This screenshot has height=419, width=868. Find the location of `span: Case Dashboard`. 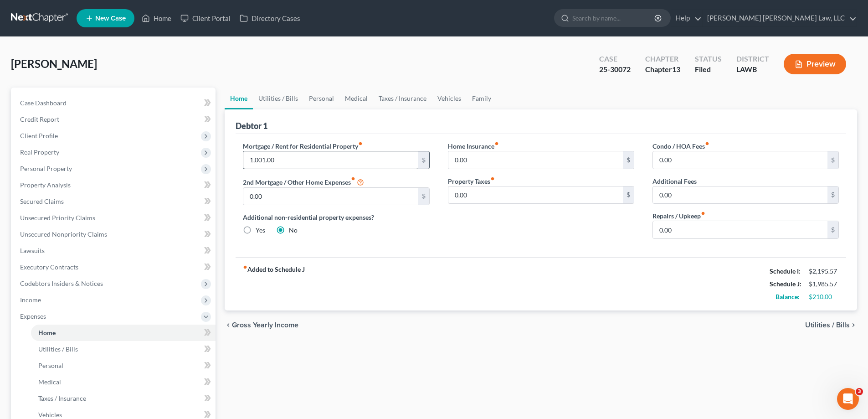

span: Case Dashboard is located at coordinates (43, 103).